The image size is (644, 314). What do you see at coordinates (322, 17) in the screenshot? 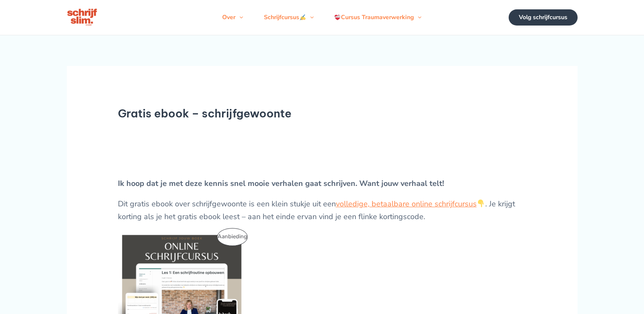
I see `nav: Primaire site navigatie` at bounding box center [322, 17].